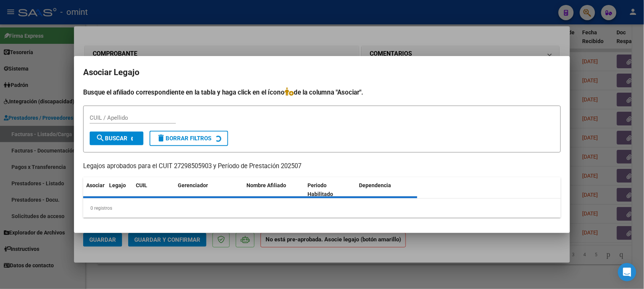  I want to click on span: Legajo, so click(117, 185).